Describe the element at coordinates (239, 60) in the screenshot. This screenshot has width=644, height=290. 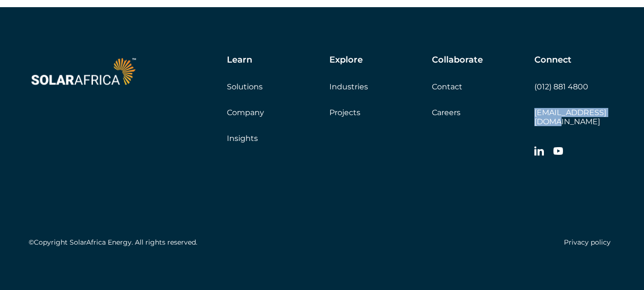
I see `h5: Learn` at that location.